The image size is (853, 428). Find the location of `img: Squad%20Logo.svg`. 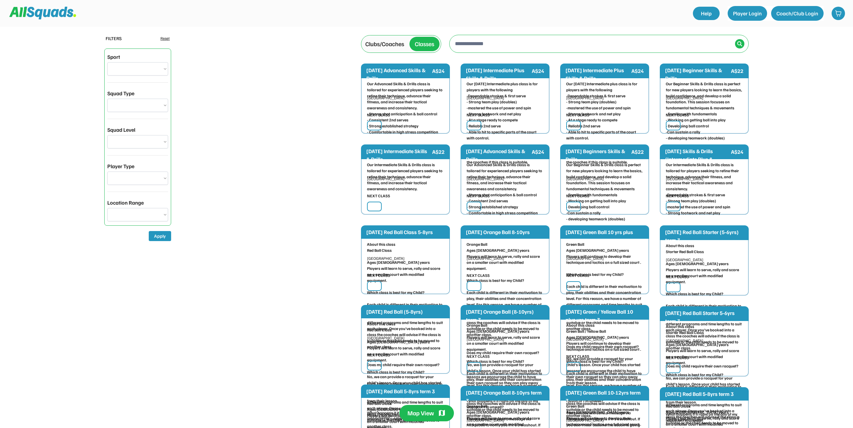

img: Squad%20Logo.svg is located at coordinates (43, 13).